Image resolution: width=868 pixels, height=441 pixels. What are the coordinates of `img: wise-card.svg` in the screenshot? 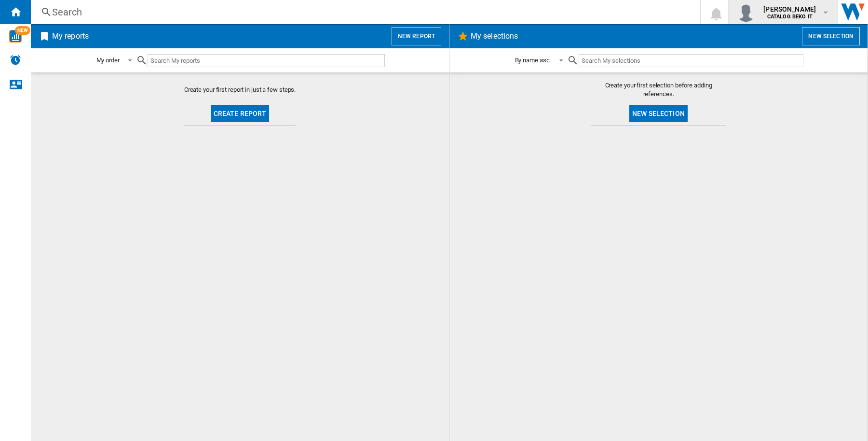 It's located at (16, 36).